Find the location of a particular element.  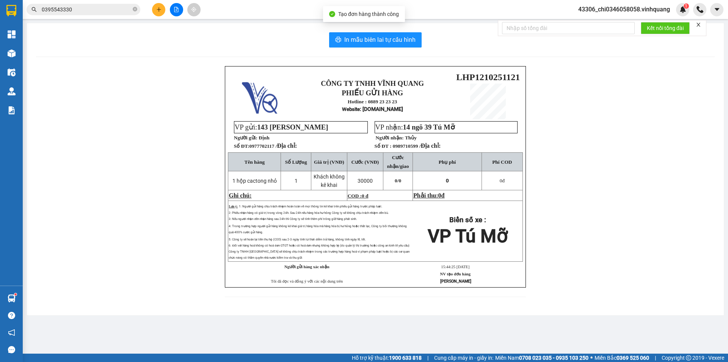

strong: Số ĐT : is located at coordinates (383, 146).